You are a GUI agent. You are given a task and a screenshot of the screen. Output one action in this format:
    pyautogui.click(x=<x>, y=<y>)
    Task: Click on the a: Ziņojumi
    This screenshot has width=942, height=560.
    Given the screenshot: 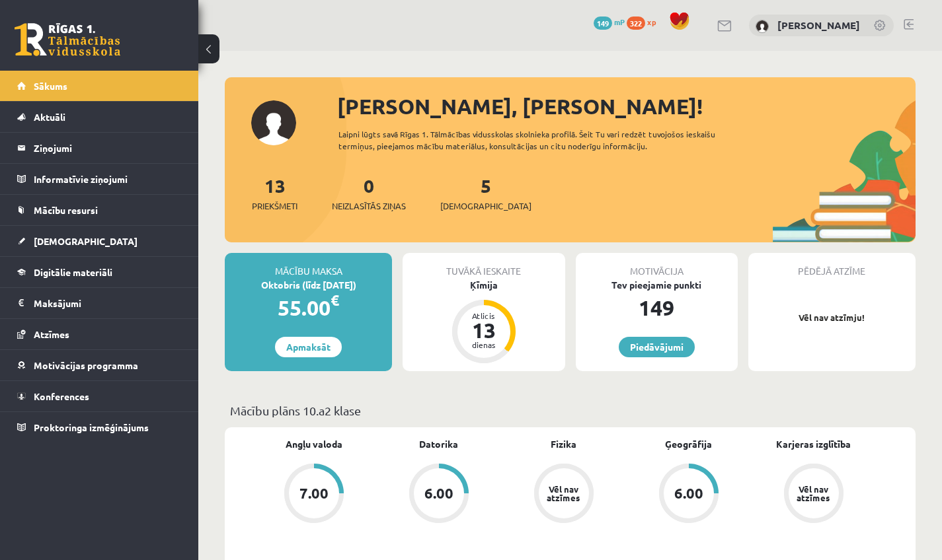 What is the action you would take?
    pyautogui.click(x=99, y=148)
    